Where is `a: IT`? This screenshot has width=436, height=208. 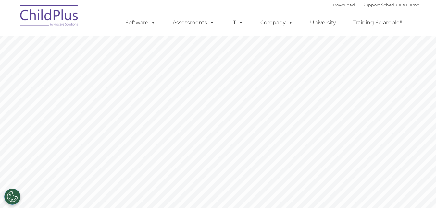
a: IT is located at coordinates (237, 23).